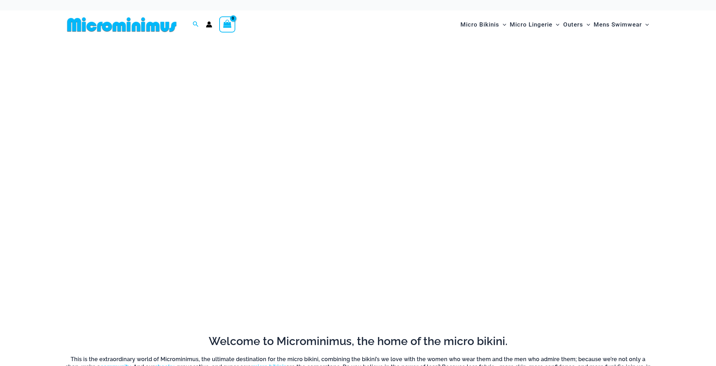 This screenshot has height=366, width=716. What do you see at coordinates (573, 24) in the screenshot?
I see `span: Outers` at bounding box center [573, 24].